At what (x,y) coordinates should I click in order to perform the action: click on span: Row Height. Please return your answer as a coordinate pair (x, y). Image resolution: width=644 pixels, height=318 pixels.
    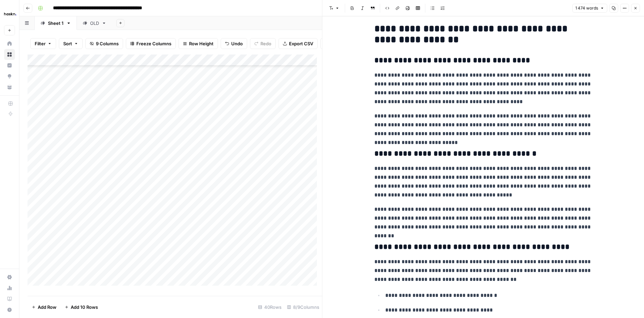
    Looking at the image, I should click on (202, 44).